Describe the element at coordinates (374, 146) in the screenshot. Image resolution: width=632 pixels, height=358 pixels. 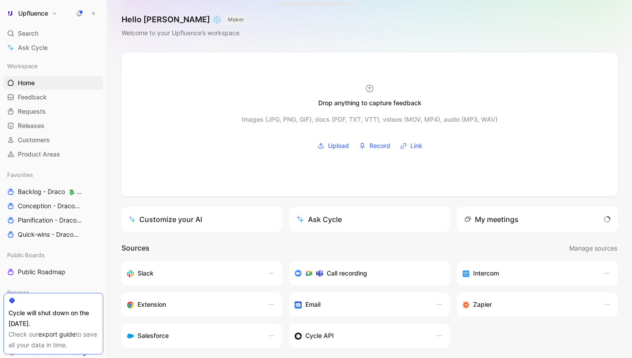
I see `button: Record` at that location.